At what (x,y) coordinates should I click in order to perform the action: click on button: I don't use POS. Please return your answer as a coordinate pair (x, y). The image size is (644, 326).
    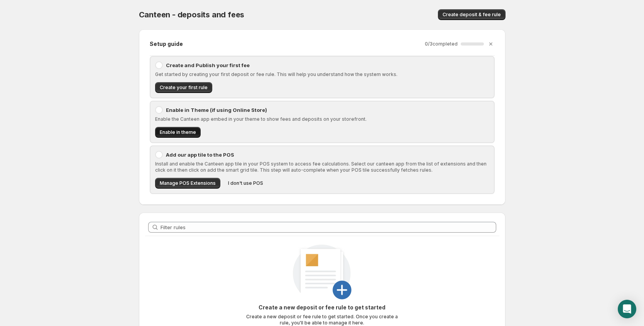
    Looking at the image, I should click on (246, 183).